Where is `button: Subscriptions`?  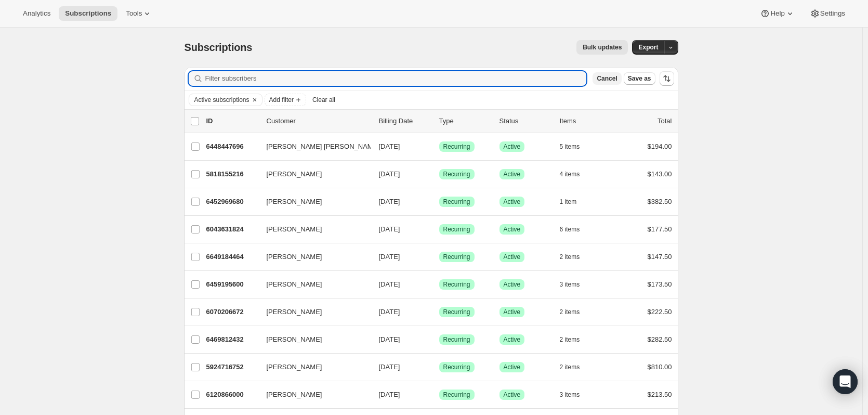 button: Subscriptions is located at coordinates (88, 14).